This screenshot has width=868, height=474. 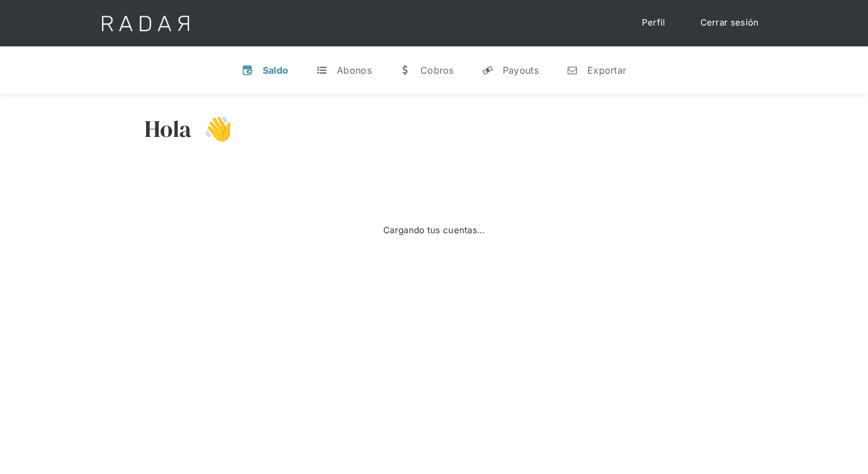 What do you see at coordinates (521, 70) in the screenshot?
I see `div: Payouts` at bounding box center [521, 70].